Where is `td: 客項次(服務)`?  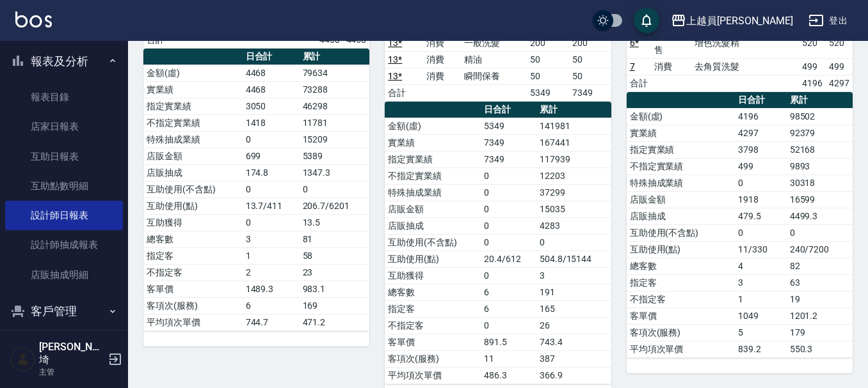 td: 客項次(服務) is located at coordinates (681, 333).